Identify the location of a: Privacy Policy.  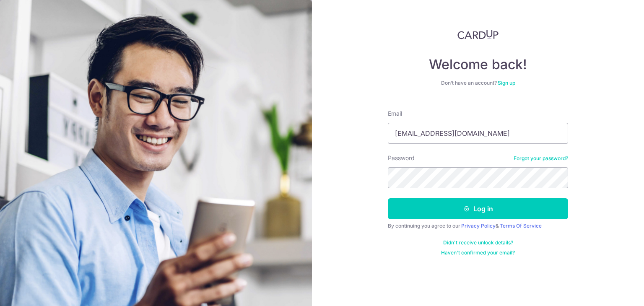
(478, 225).